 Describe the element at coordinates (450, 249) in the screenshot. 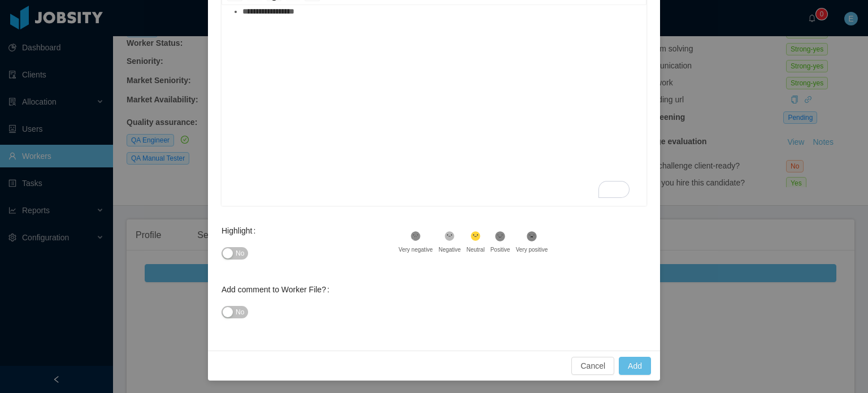

I see `div: Negative` at that location.